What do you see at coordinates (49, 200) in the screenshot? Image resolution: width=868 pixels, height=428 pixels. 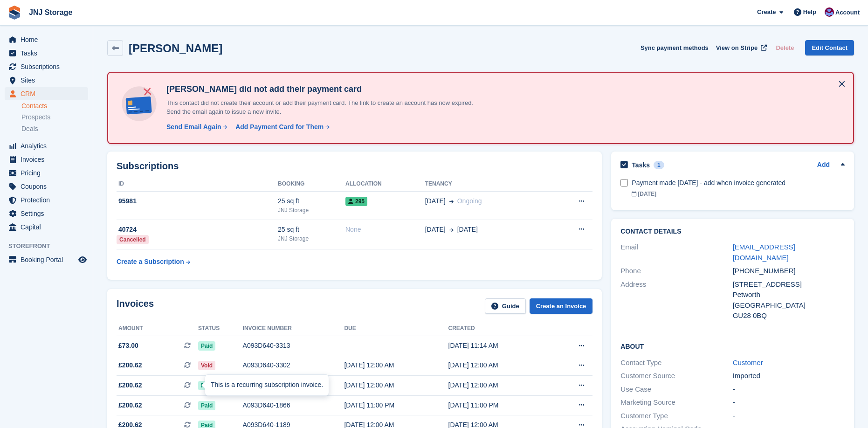 I see `span: Protection` at bounding box center [49, 200].